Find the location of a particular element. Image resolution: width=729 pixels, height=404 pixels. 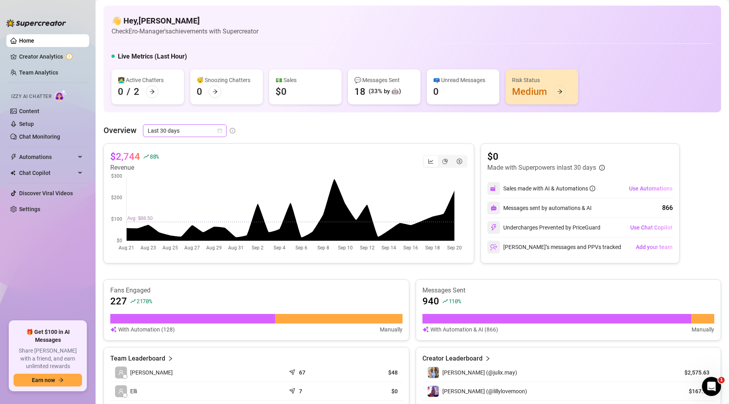

button: Add your team is located at coordinates (654, 247).